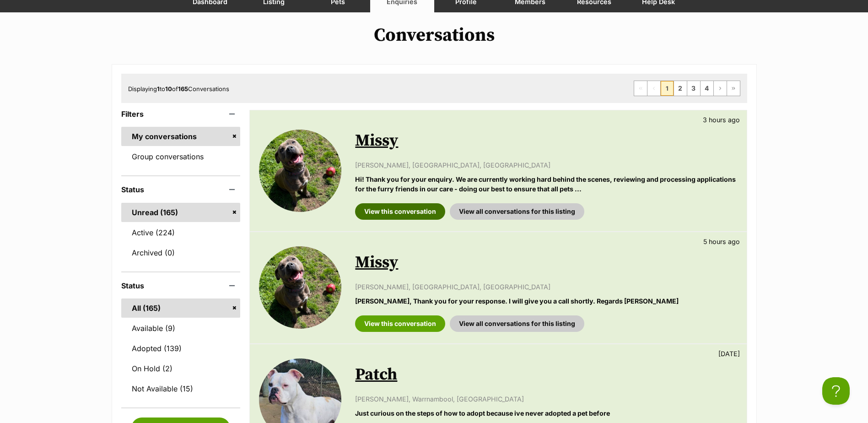 This screenshot has height=423, width=868. Describe the element at coordinates (181, 349) in the screenshot. I see `a: Adopted (139)` at that location.